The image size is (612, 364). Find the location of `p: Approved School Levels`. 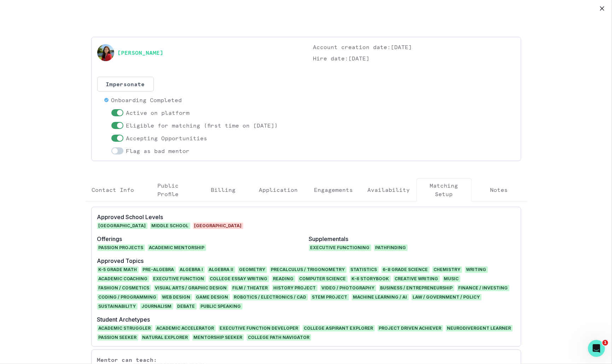

p: Approved School Levels is located at coordinates (200, 217).